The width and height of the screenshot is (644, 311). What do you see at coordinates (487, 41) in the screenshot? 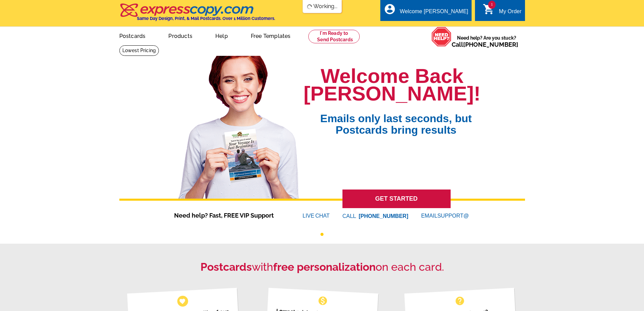
I see `span: Need help? Are you stuck?` at bounding box center [487, 41].